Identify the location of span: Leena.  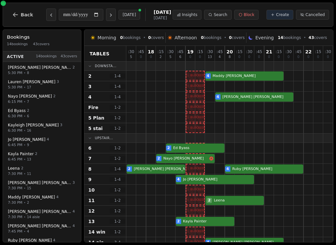
(14, 168).